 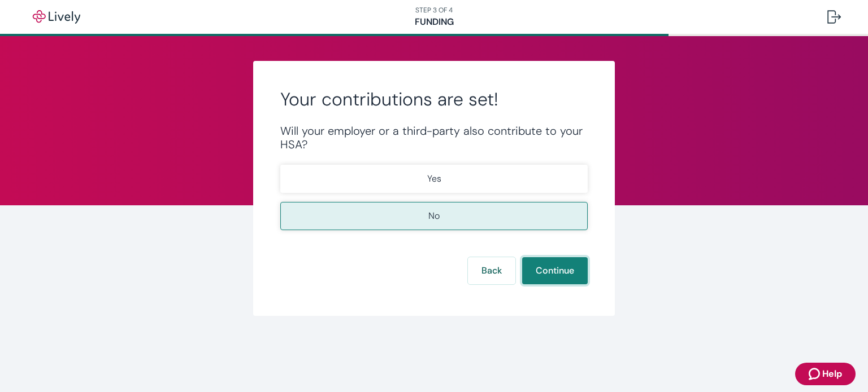 I want to click on h2: Your contributions are set!, so click(x=434, y=99).